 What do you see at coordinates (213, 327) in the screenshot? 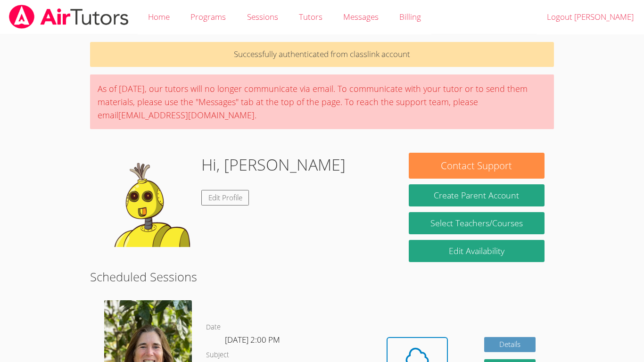
I see `dt: Date` at bounding box center [213, 327].